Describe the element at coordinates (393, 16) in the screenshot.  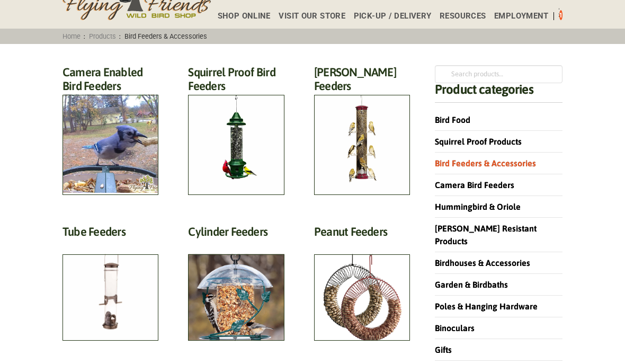
I see `span: Pick-up / Delivery` at that location.